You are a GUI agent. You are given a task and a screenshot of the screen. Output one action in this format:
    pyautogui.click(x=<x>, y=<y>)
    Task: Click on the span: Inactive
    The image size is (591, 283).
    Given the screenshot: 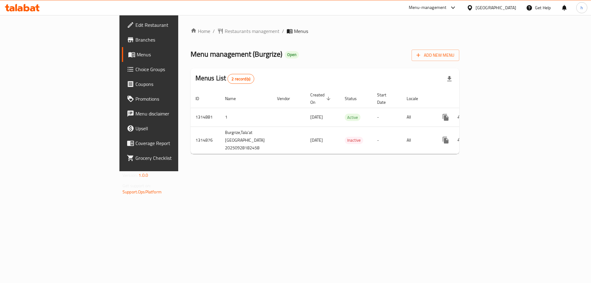 What is the action you would take?
    pyautogui.click(x=354, y=140)
    